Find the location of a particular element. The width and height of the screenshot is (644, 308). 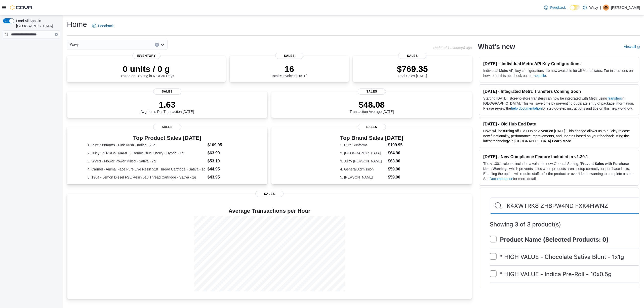

p: 16 is located at coordinates (289, 69).